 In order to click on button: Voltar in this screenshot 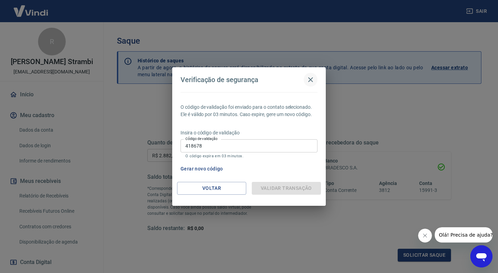, I will do `click(212, 188)`.